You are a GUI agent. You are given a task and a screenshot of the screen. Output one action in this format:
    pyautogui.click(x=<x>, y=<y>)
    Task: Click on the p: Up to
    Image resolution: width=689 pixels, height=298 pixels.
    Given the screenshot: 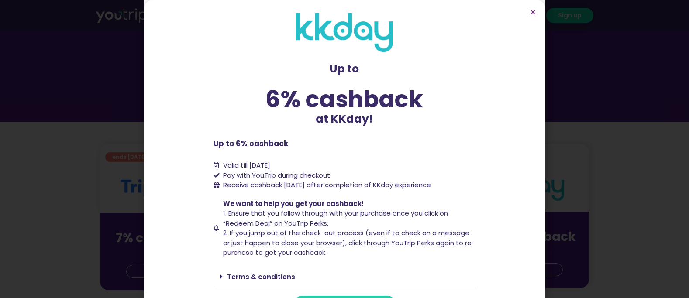 What is the action you would take?
    pyautogui.click(x=345, y=69)
    